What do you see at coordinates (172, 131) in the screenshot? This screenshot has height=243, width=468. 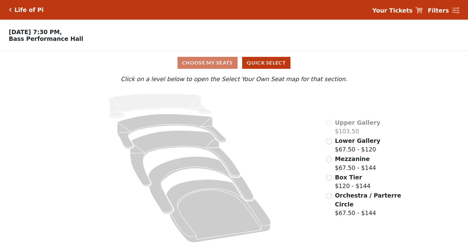 I see `path: Lower Gallery - Seats Available: 129` at bounding box center [172, 131].